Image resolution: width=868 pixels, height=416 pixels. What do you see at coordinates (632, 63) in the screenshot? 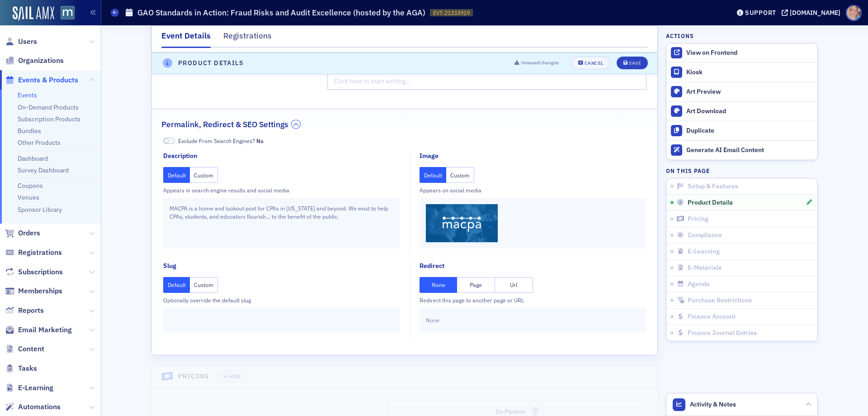
I see `button: Save` at bounding box center [632, 63].